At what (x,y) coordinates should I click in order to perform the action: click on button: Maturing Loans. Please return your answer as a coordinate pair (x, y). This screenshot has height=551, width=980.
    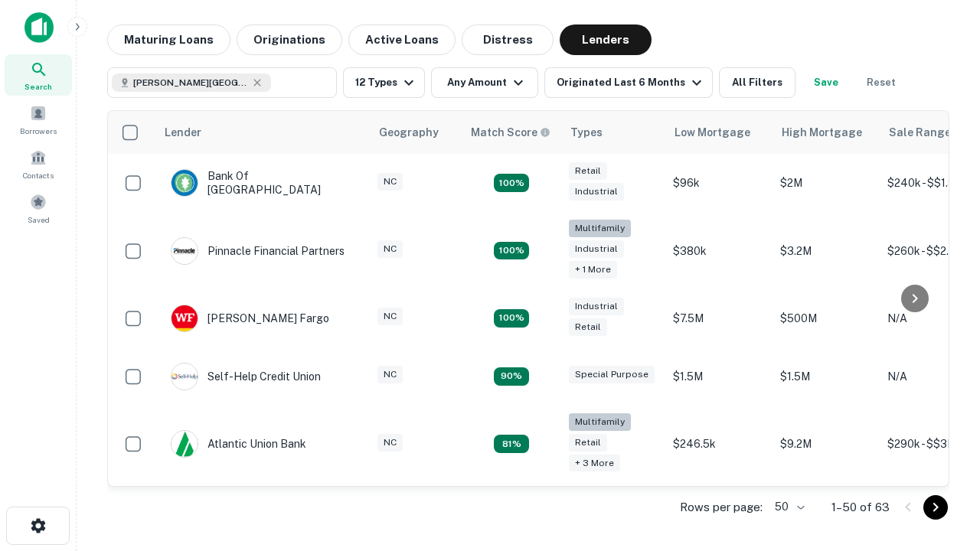
    Looking at the image, I should click on (169, 40).